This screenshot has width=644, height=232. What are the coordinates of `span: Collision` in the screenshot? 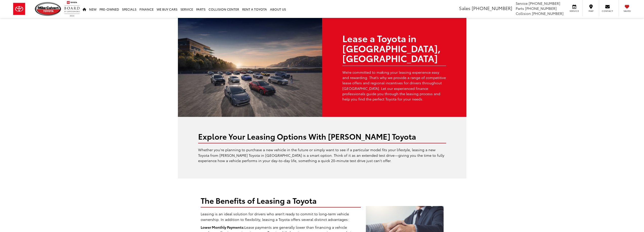 It's located at (523, 13).